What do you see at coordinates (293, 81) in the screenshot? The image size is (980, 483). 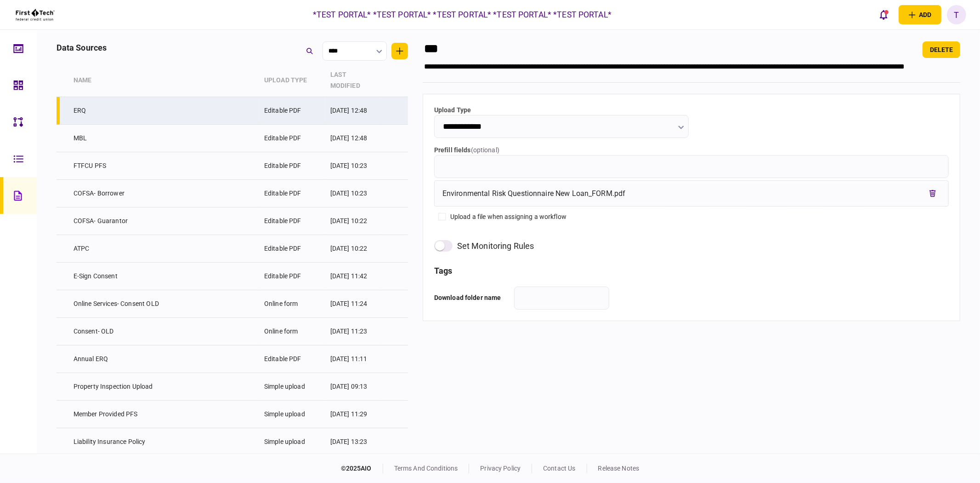 I see `th: Upload Type` at bounding box center [293, 81].